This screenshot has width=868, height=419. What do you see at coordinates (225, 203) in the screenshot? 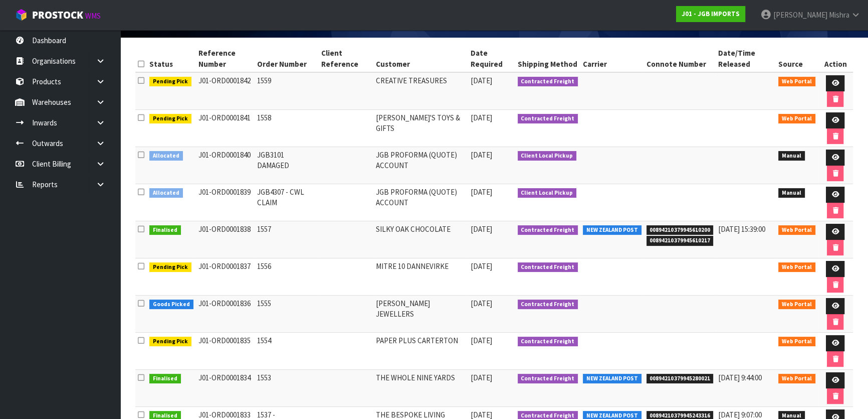
I see `td: J01-ORD0001839` at bounding box center [225, 203].